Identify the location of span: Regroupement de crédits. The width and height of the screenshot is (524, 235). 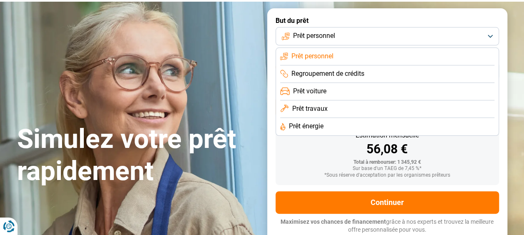
(328, 74).